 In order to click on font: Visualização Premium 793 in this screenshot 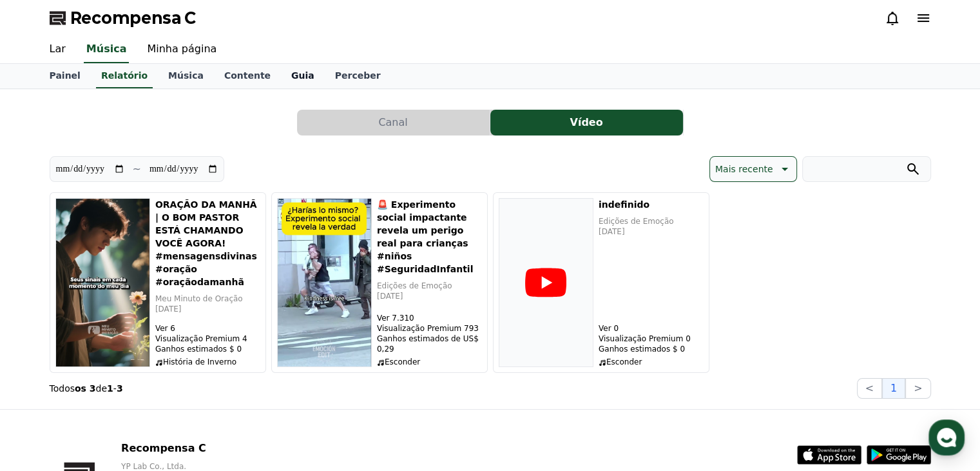, I will do `click(428, 329)`.